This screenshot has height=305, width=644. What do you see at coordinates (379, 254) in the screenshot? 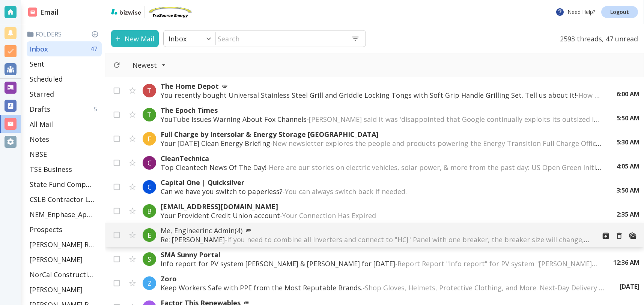
I see `p: SMA Sunny Portal` at bounding box center [379, 254].